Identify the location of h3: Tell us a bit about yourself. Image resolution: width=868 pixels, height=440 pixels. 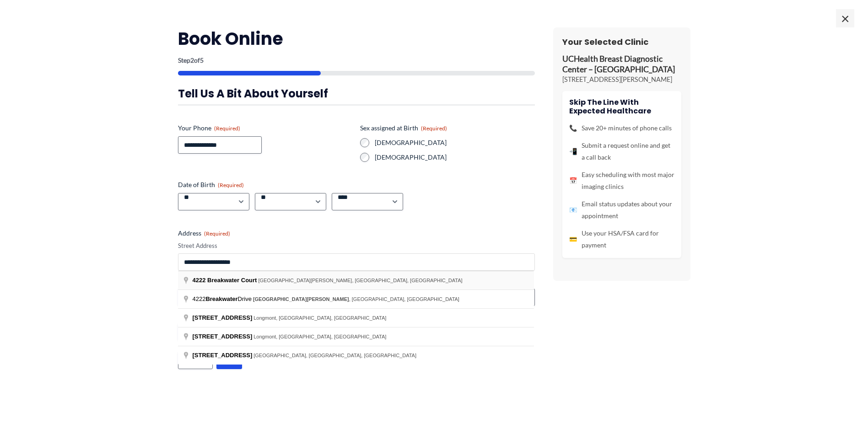
(356, 93).